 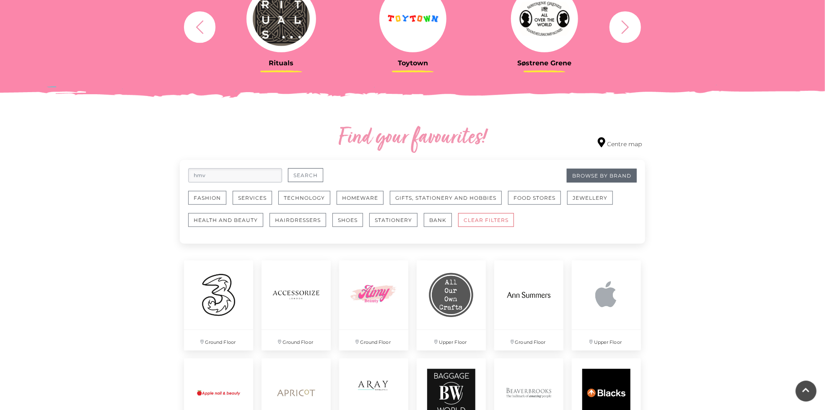 What do you see at coordinates (298, 220) in the screenshot?
I see `button: Hairdressers` at bounding box center [298, 220].